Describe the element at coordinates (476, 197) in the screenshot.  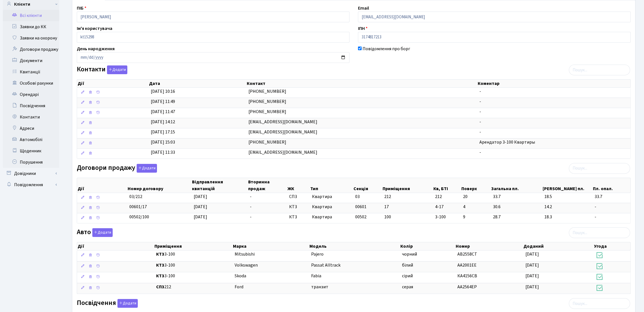
I see `span: 20` at that location.